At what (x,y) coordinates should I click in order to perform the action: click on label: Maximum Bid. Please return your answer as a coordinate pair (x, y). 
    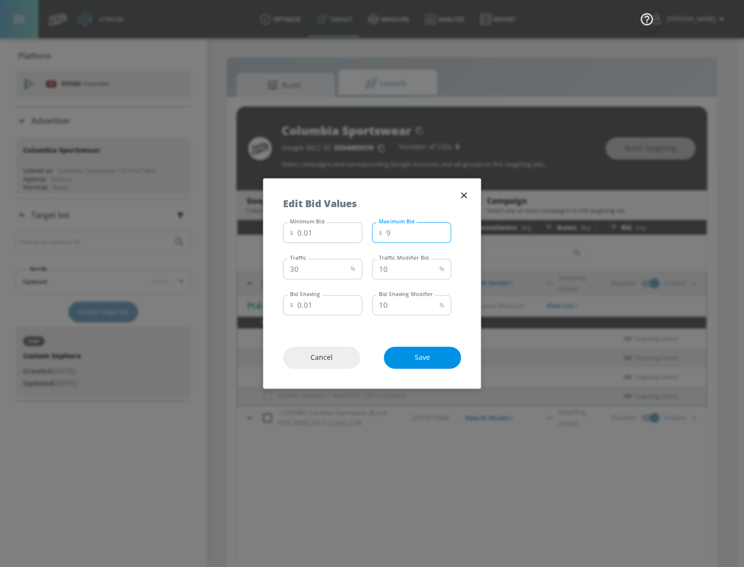
    Looking at the image, I should click on (396, 222).